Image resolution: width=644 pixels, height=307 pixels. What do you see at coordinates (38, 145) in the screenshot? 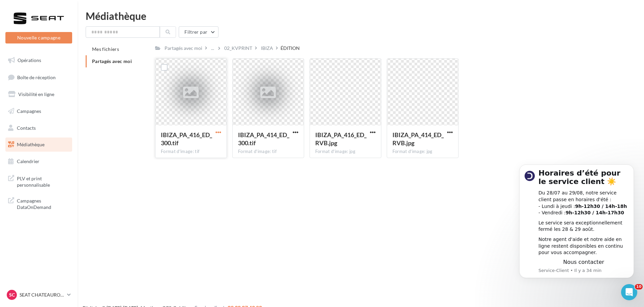
I see `a: Médiathèque` at bounding box center [38, 145].